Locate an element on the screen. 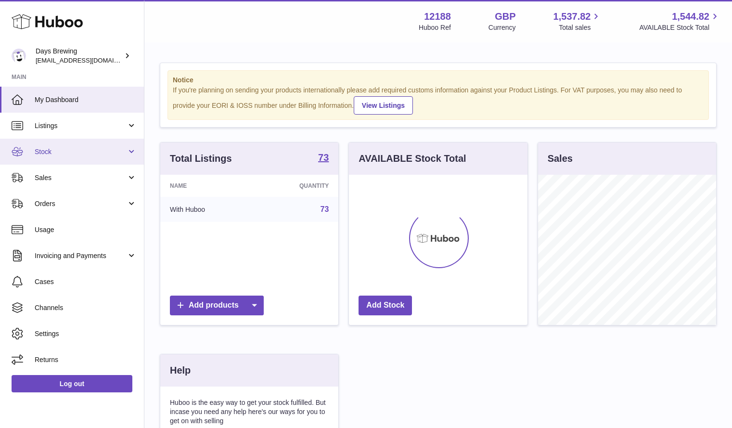  div: Currency is located at coordinates (502, 27).